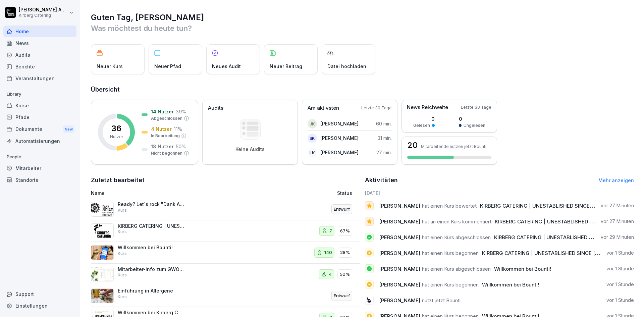 The width and height of the screenshot is (644, 317). Describe the element at coordinates (40, 105) in the screenshot. I see `a: Kurse` at that location.